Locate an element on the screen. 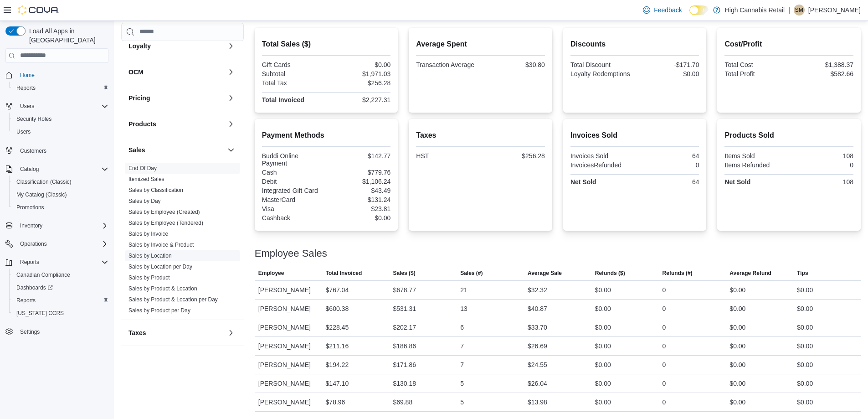  div: Stacey Marsolais is located at coordinates (799, 10).